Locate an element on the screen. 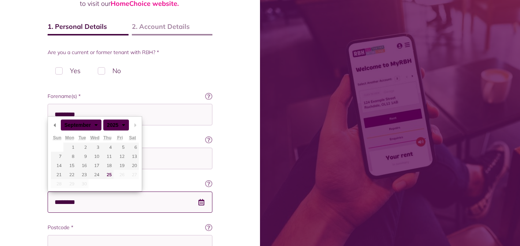  span: 2. Account Details is located at coordinates (172, 29).